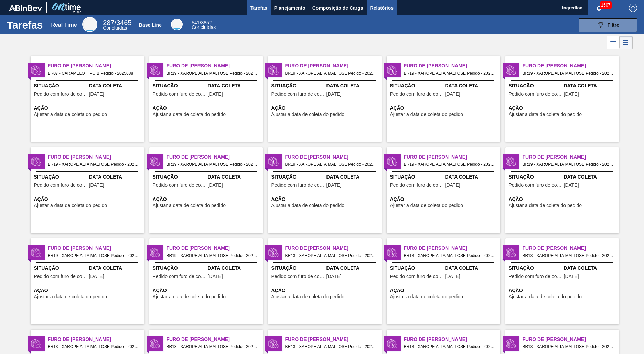 The image size is (644, 354). Describe the element at coordinates (330, 164) in the screenshot. I see `span: BR19 - XAROPE ALTA MALTOSE Pedido - 2027072` at that location.